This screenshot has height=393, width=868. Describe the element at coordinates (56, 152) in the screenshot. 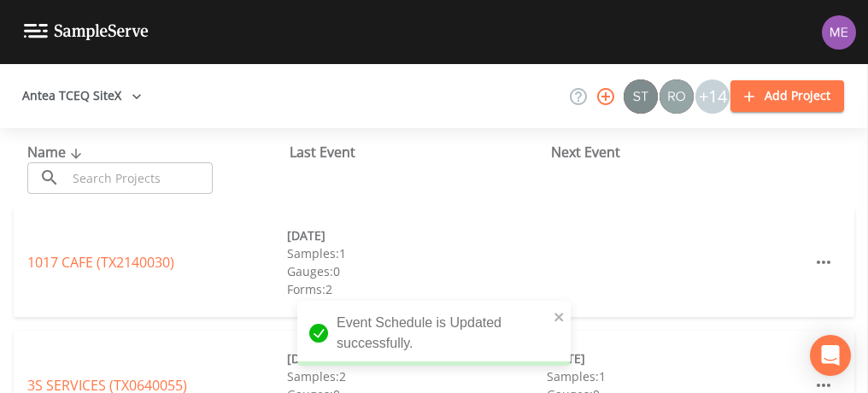

I see `span: Name` at that location.